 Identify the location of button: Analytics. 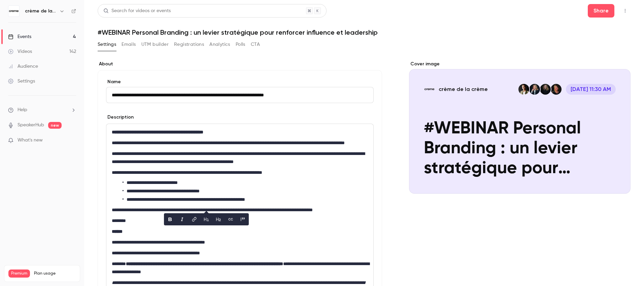
(220, 44).